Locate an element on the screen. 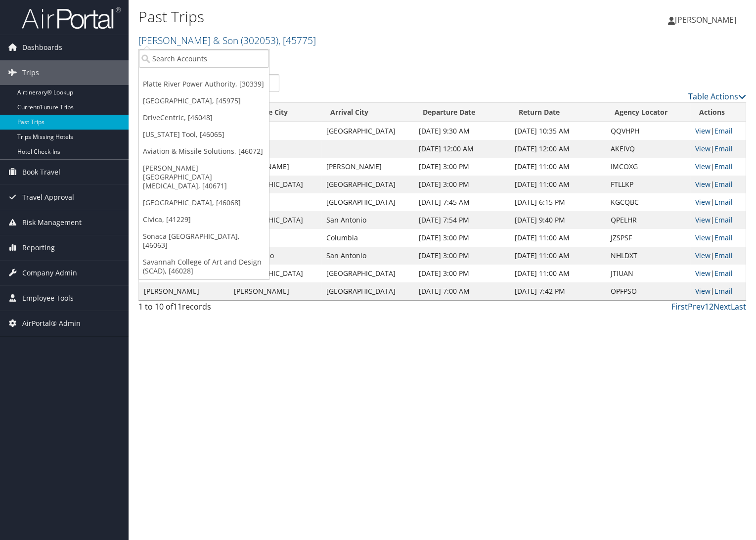  a: Civica, [41229] is located at coordinates (203, 220).